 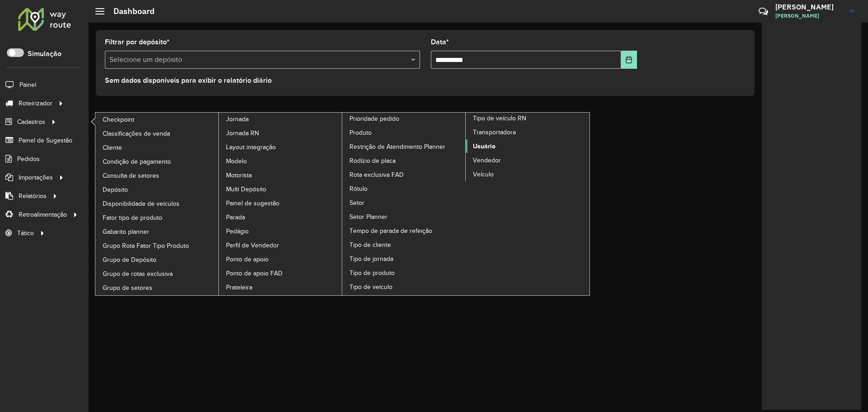 I want to click on span: Usuário, so click(x=484, y=146).